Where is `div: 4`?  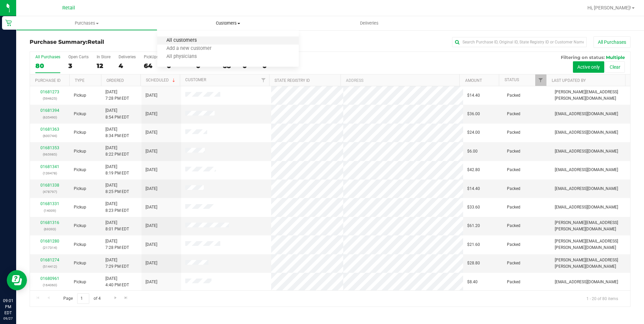 div: 4 is located at coordinates (127, 66).